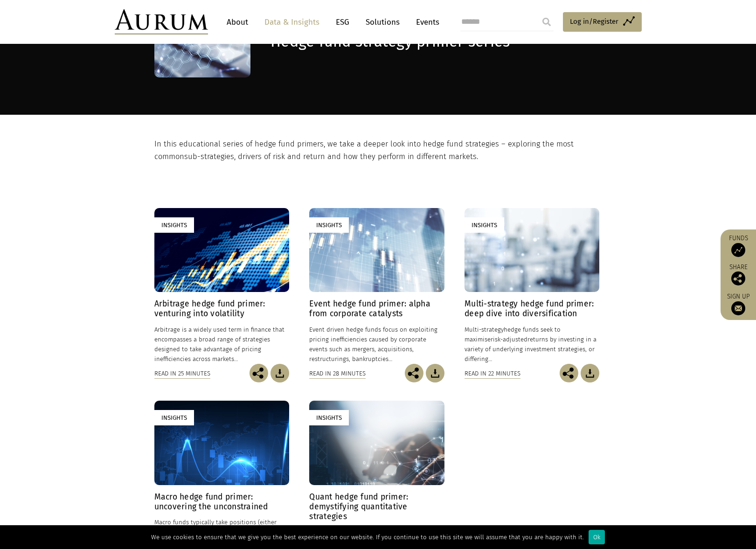 The width and height of the screenshot is (756, 549). Describe the element at coordinates (532, 344) in the screenshot. I see `p: hedge funds seek to maximise returns by investing in a variety of underlying investment strategie...` at that location.